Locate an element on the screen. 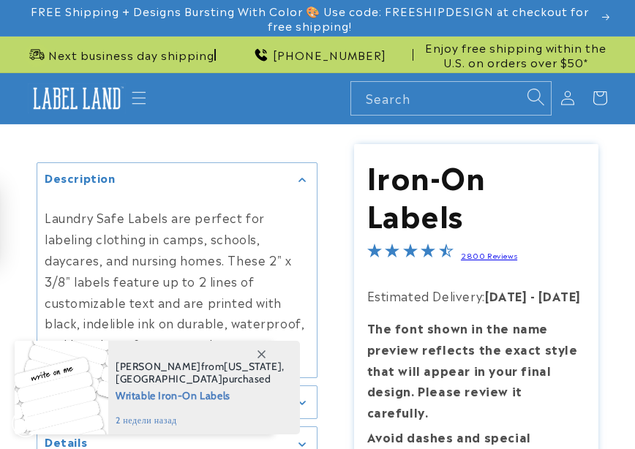 The height and width of the screenshot is (449, 635). span: Next business day shipping is located at coordinates (131, 55).